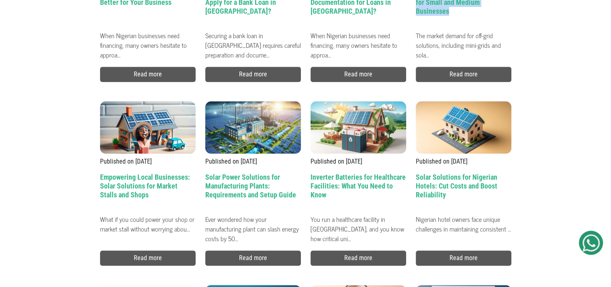 This screenshot has height=287, width=611. What do you see at coordinates (463, 221) in the screenshot?
I see `p: Nigerian hotel owners face unique challenges in maintaining consistent …` at bounding box center [463, 221].